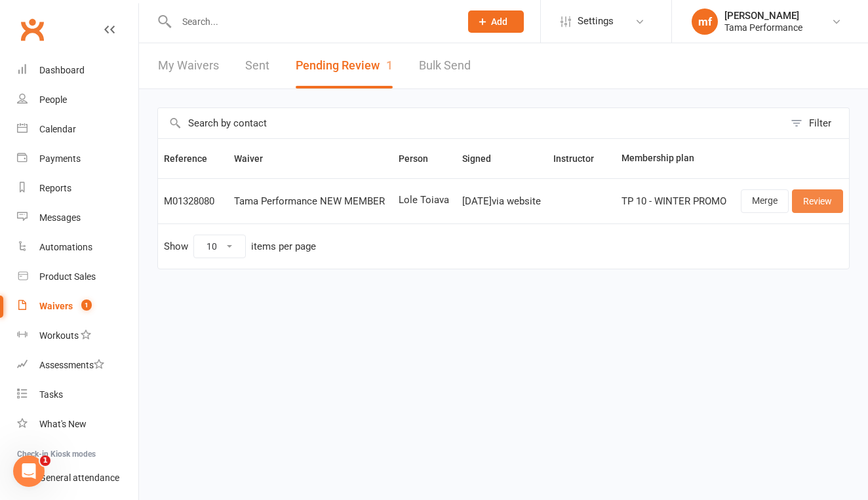 This screenshot has width=868, height=500. I want to click on span: Signed, so click(484, 159).